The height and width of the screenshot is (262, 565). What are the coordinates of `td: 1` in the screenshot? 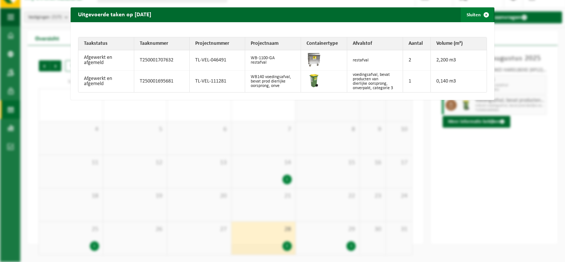 It's located at (417, 81).